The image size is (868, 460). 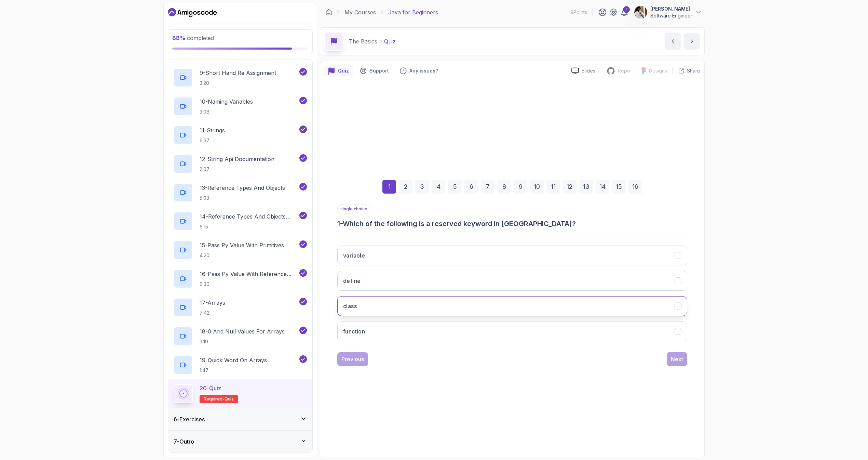 I want to click on p: 1:47, so click(x=233, y=370).